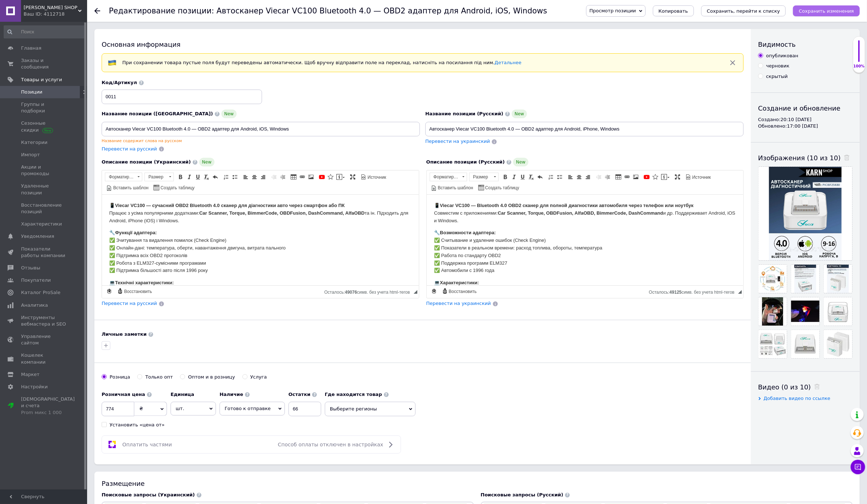  What do you see at coordinates (127, 188) in the screenshot?
I see `a: Вставить шаблон` at bounding box center [127, 188].